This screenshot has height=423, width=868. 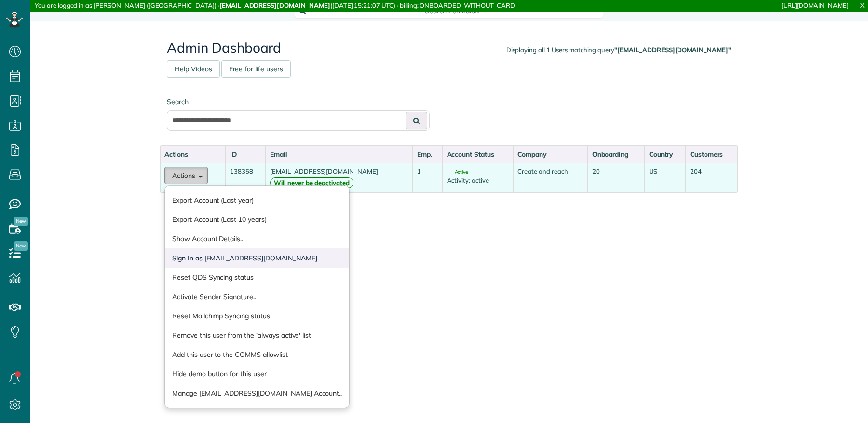 I want to click on button: Actions, so click(x=186, y=175).